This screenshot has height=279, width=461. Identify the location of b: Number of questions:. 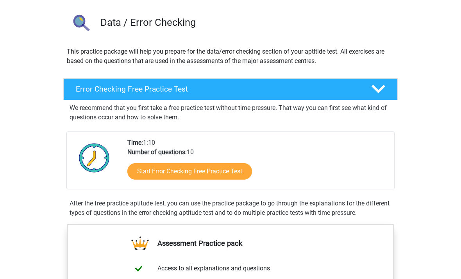
(157, 152).